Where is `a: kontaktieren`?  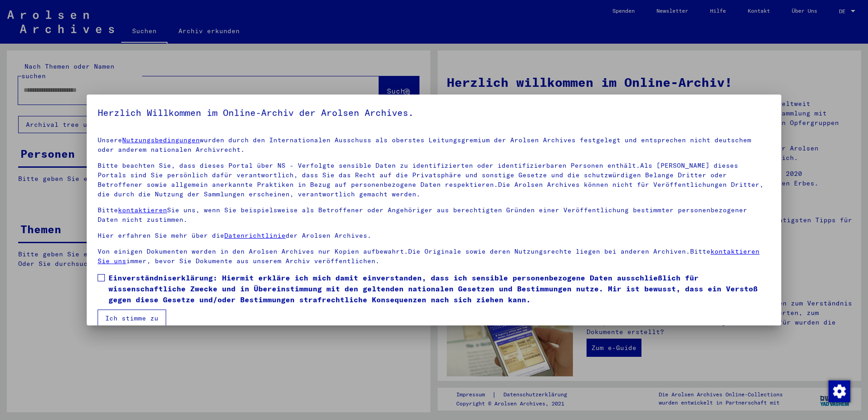 a: kontaktieren is located at coordinates (142, 210).